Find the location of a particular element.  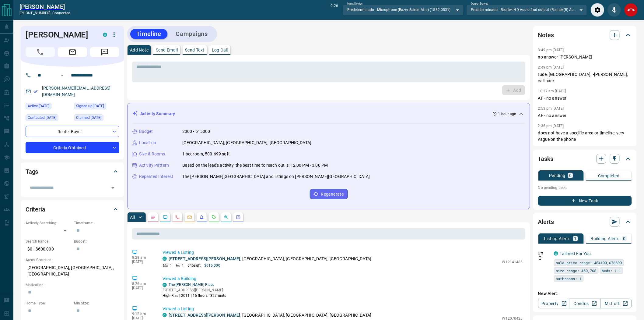

div: Criteria is located at coordinates (73, 209).